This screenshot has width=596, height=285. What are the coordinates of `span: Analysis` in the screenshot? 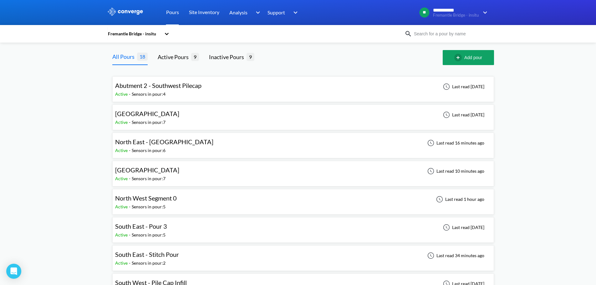 It's located at (238, 12).